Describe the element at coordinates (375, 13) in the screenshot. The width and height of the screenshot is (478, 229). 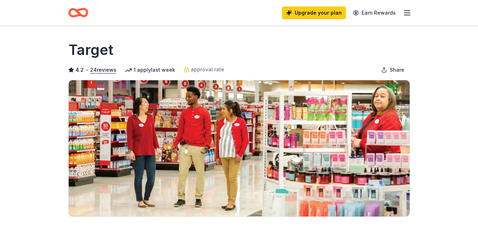
I see `a: Earn Rewards` at that location.